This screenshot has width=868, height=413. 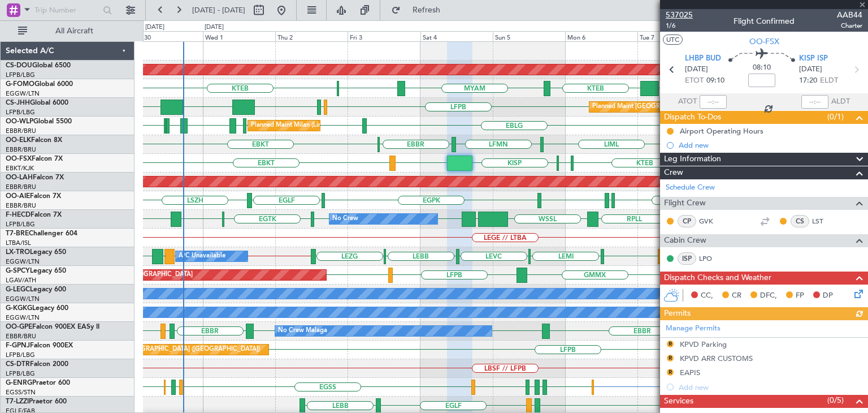 I want to click on span: CR, so click(x=736, y=296).